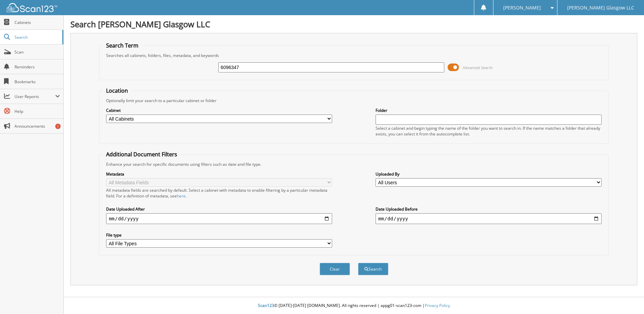  What do you see at coordinates (354, 101) in the screenshot?
I see `div: Optionally limit your search to a particular cabinet or folder` at bounding box center [354, 101].